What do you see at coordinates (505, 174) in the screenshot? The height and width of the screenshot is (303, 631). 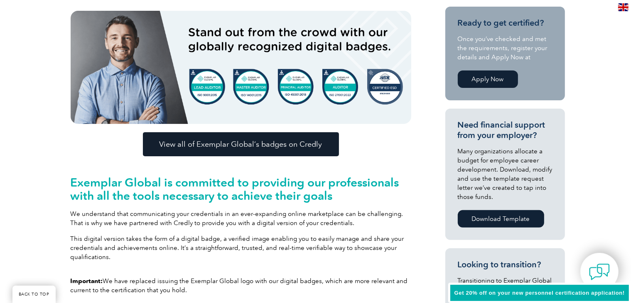 I see `p: Many organizations allocate a budget for employee career development. Download, modify and use th...` at bounding box center [505, 174].